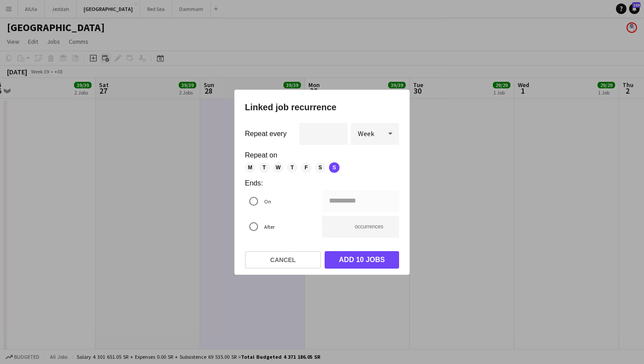 This screenshot has height=364, width=644. Describe the element at coordinates (322, 155) in the screenshot. I see `label: Repeat on` at that location.